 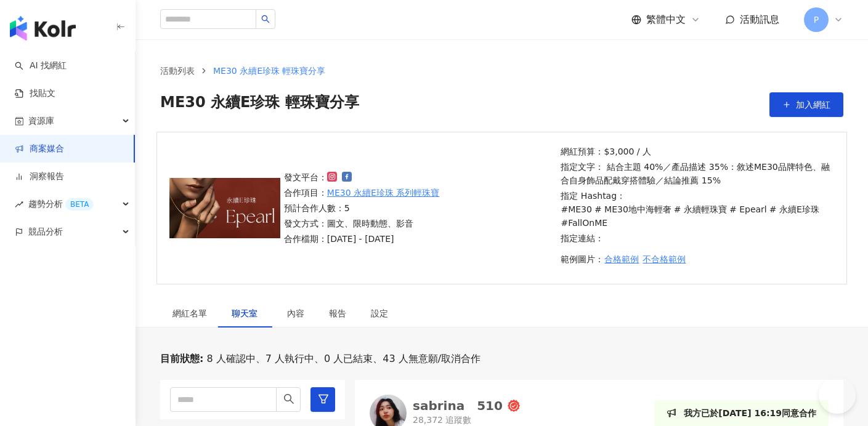 I want to click on span: 聊天室, so click(x=247, y=313).